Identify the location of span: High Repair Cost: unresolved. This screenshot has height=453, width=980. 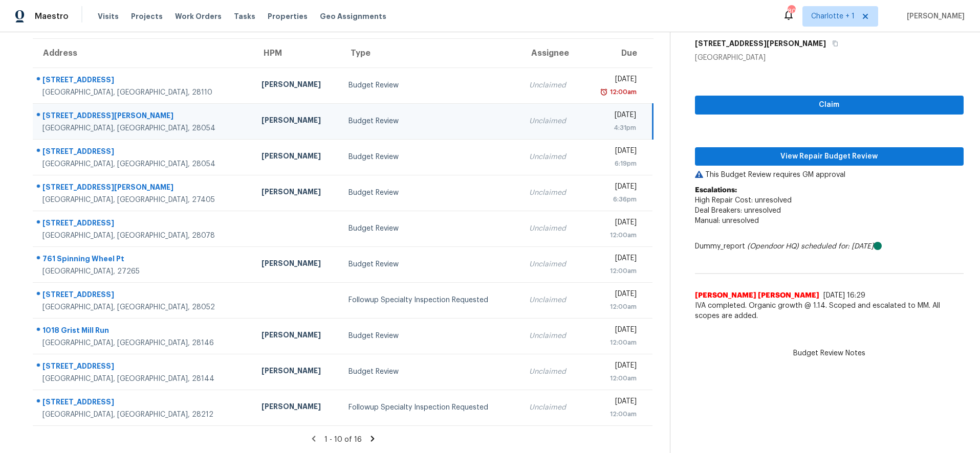
(743, 200).